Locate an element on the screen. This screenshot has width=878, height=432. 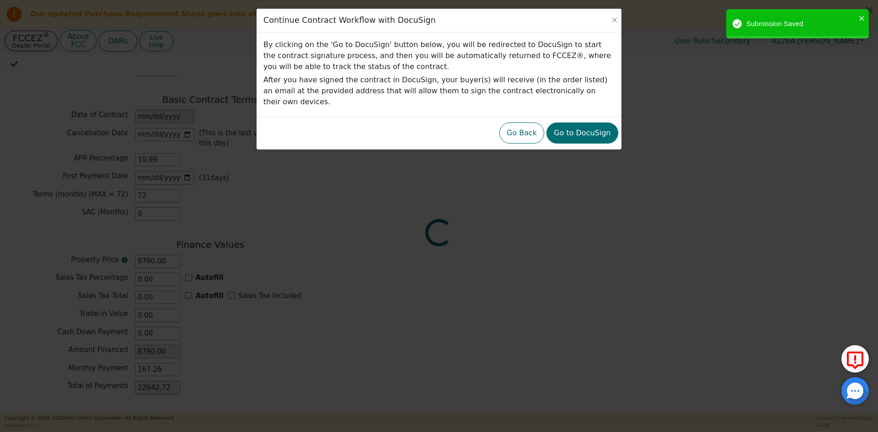
button: Go to DocuSign is located at coordinates (582, 133).